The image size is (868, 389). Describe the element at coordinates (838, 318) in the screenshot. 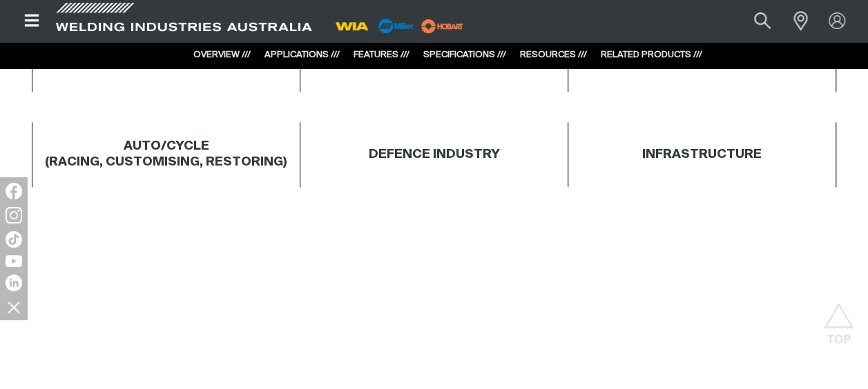

I see `button: Scroll to top` at that location.